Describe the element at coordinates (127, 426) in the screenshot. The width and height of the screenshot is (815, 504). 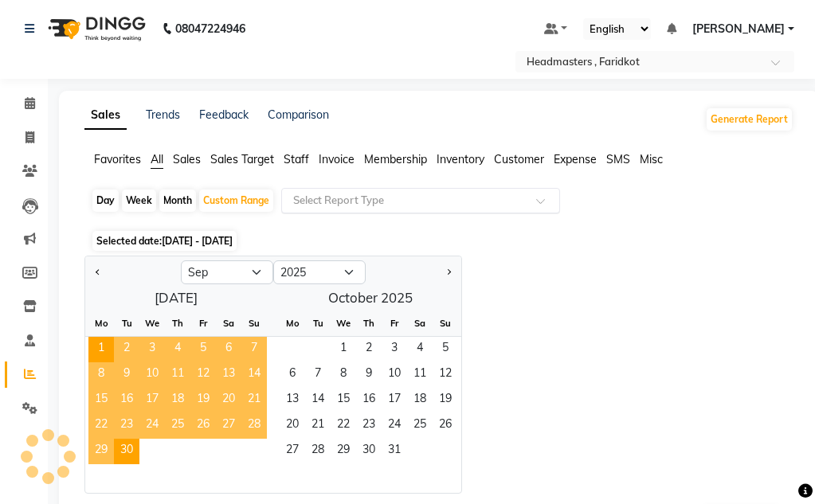
I see `span: 23` at that location.